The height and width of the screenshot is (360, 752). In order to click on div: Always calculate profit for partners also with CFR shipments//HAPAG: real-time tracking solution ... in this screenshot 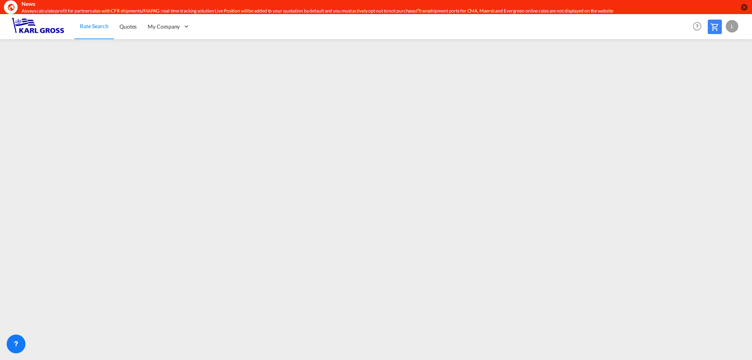, I will do `click(329, 11)`.